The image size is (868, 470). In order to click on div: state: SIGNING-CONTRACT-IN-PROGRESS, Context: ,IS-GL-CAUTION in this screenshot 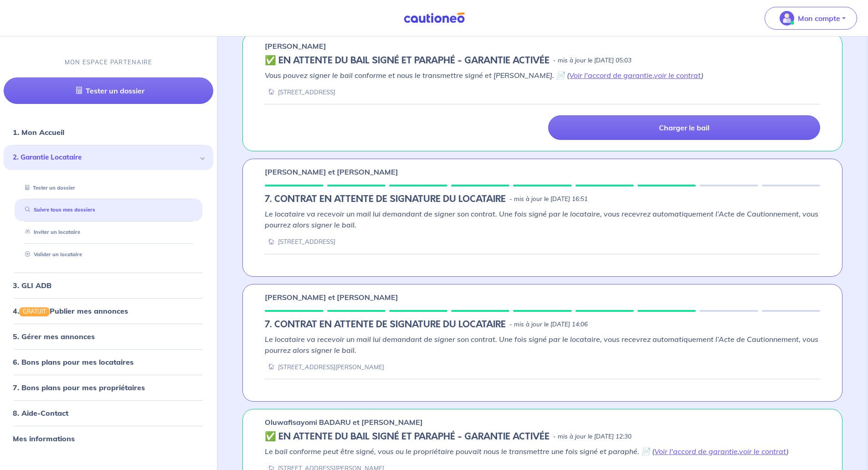, I will do `click(542, 199)`.